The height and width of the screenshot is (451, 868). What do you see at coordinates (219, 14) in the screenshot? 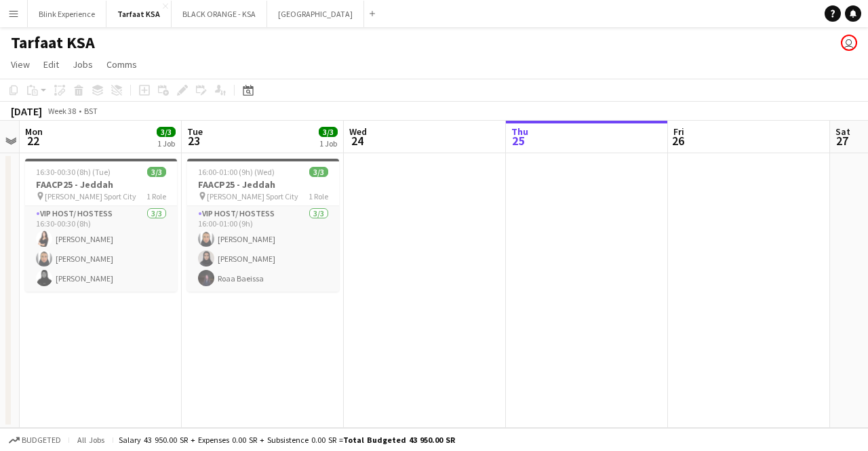
I see `button: BLACK ORANGE - KSA` at bounding box center [219, 14].